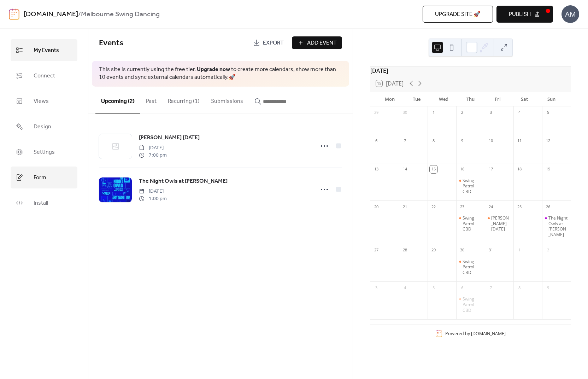  I want to click on a: Design, so click(44, 126).